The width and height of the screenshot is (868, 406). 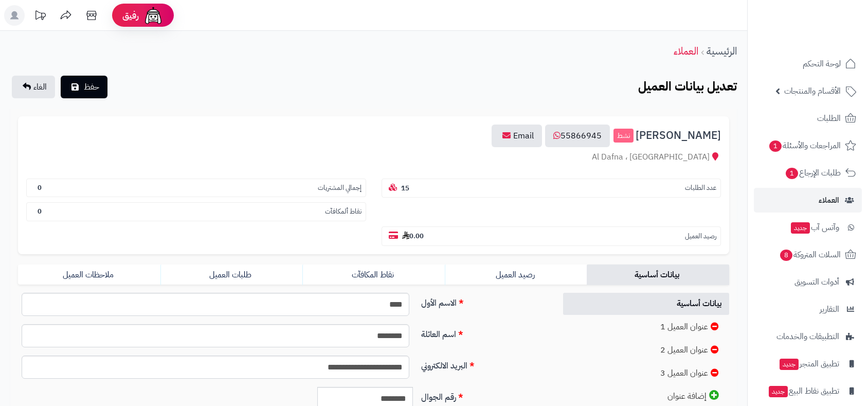 I want to click on a: أدوات التسويق, so click(x=808, y=282).